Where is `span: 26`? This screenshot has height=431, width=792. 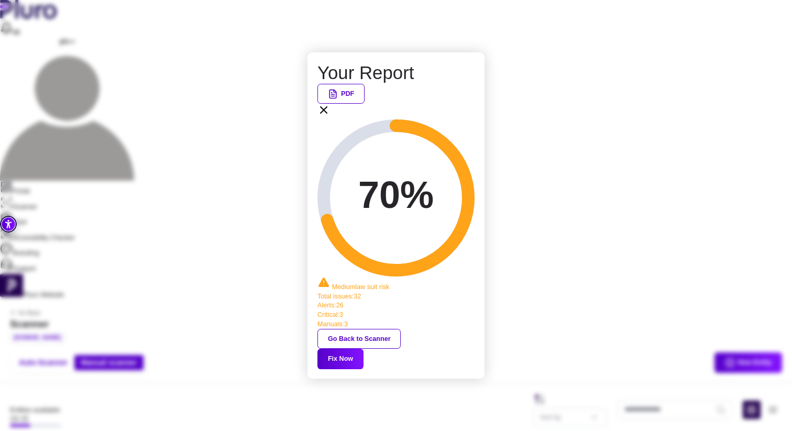
span: 26 is located at coordinates (340, 305).